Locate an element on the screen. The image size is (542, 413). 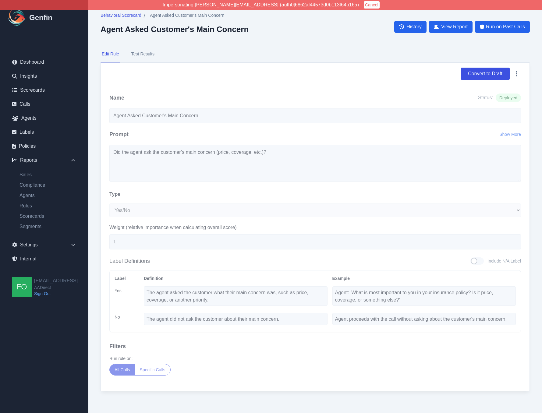
label: Weight (relative importance when calculating overall score) is located at coordinates (315, 228).